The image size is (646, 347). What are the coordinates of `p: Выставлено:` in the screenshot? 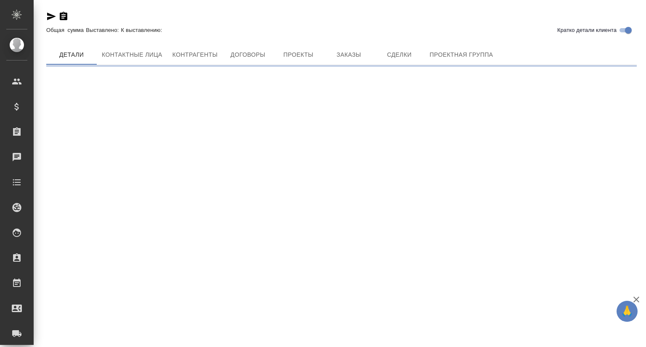 It's located at (103, 30).